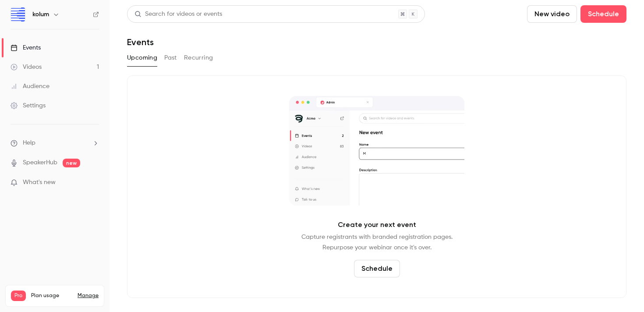  Describe the element at coordinates (72, 163) in the screenshot. I see `span: new` at that location.